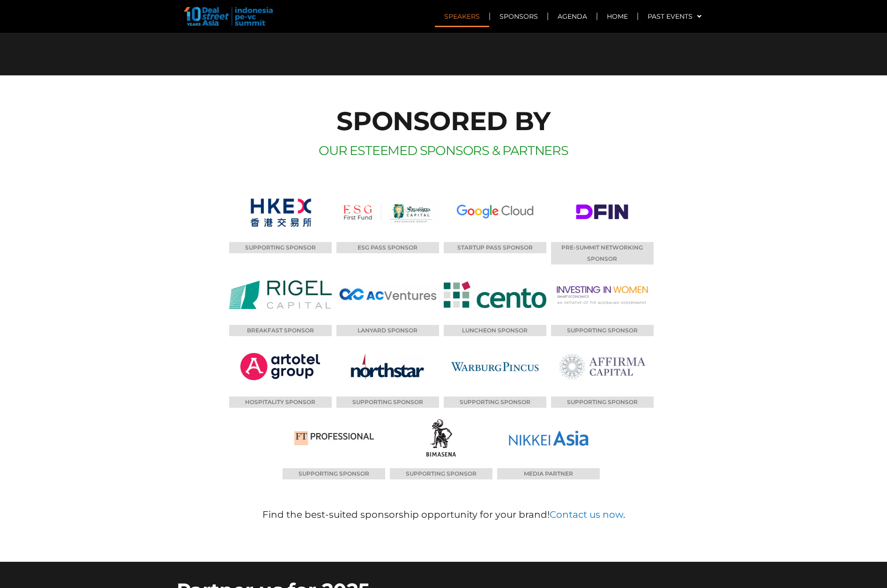  Describe the element at coordinates (495, 331) in the screenshot. I see `figcaption: LUNCHEON SPONSOR` at that location.